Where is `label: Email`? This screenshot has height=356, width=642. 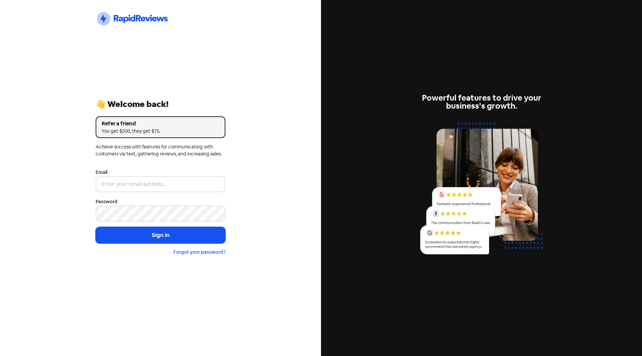 label: Email is located at coordinates (101, 172).